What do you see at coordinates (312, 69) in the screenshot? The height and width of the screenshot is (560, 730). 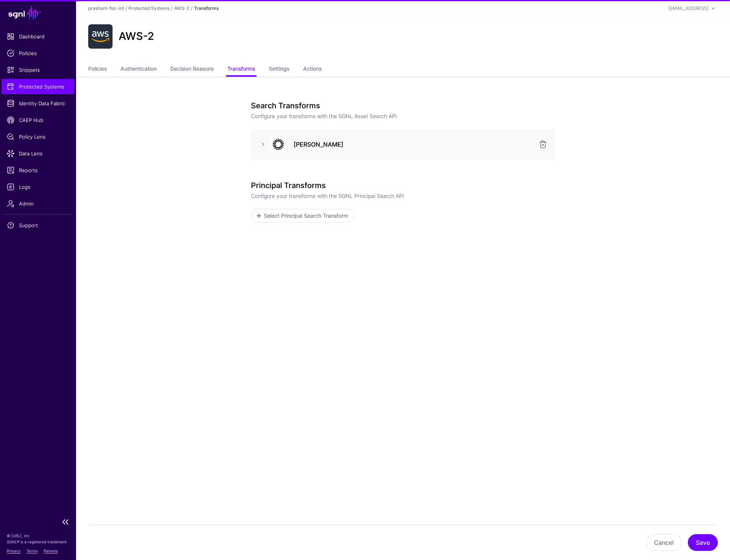 I see `a: Actions` at bounding box center [312, 69].